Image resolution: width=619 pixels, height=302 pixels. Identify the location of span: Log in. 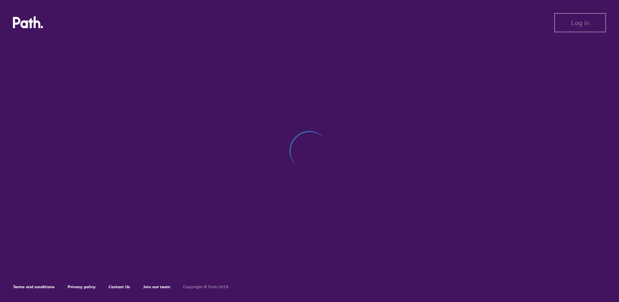
(581, 23).